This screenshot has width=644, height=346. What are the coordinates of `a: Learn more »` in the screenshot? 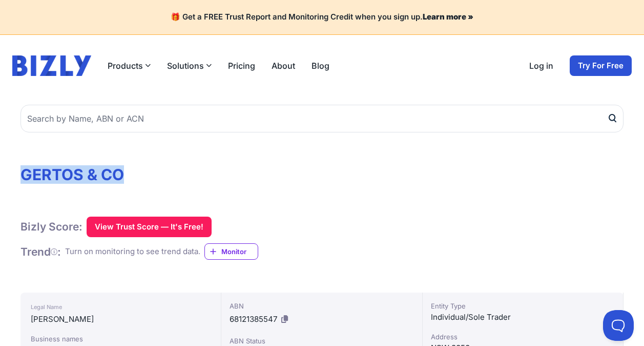 It's located at (448, 16).